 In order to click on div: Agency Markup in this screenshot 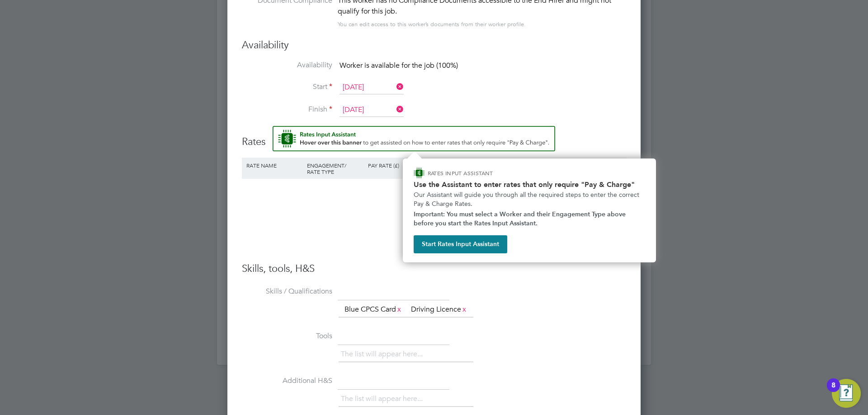, I will do `click(518, 169)`.